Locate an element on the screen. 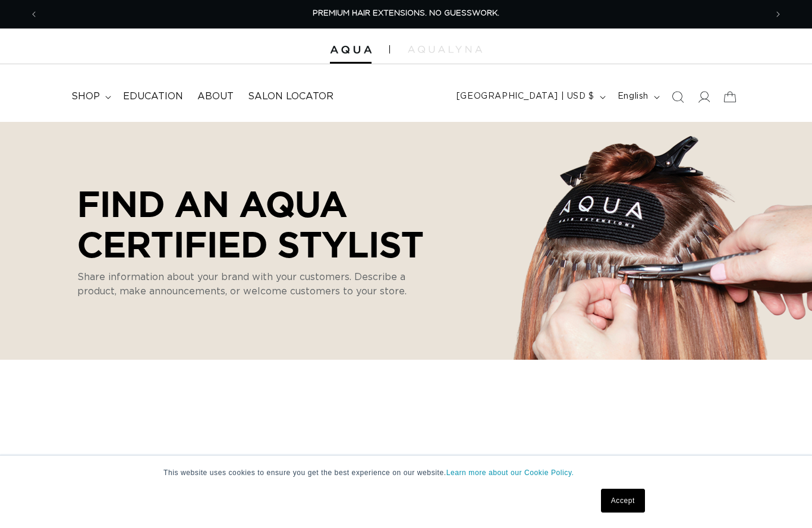  span: Education is located at coordinates (153, 96).